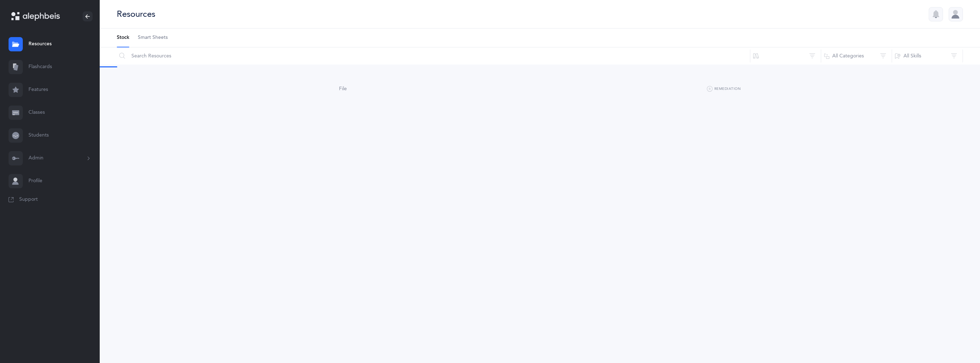 This screenshot has height=363, width=980. What do you see at coordinates (434, 56) in the screenshot?
I see `input: Search Resources` at bounding box center [434, 56].